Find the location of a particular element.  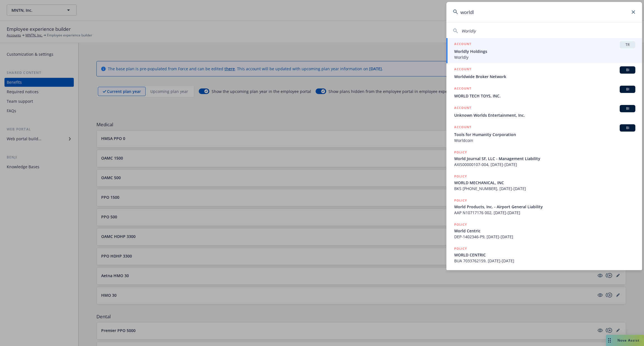

span: World Journal SF, LLC - Management Liability is located at coordinates (545, 159).